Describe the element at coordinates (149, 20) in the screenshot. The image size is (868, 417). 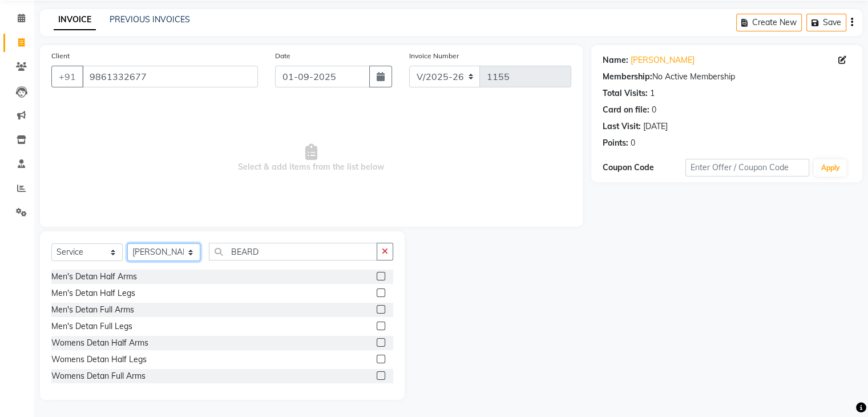
I see `a: PREVIOUS INVOICES` at that location.